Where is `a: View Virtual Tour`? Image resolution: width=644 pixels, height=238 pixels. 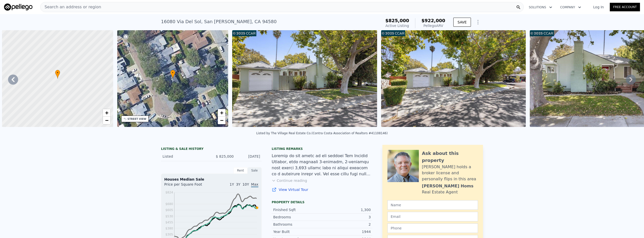
a: View Virtual Tour is located at coordinates (322, 190).